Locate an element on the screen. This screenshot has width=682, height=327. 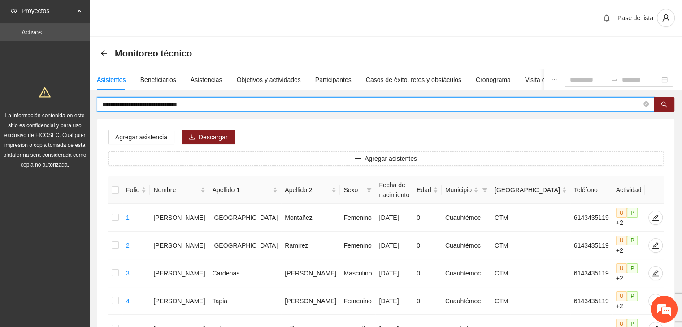
span: arrow-left is located at coordinates (104, 53).